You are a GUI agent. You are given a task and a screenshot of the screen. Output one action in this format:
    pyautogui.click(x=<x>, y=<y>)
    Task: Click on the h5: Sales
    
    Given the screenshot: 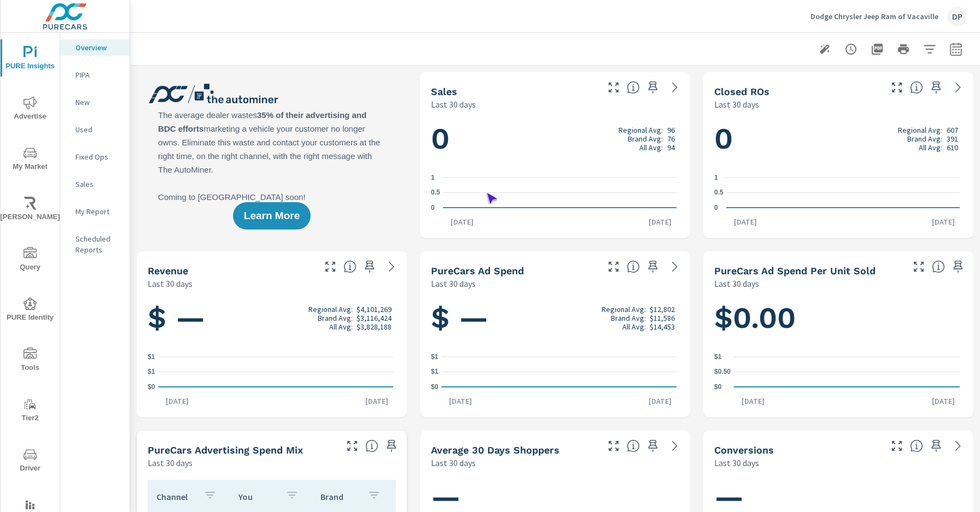 What is the action you would take?
    pyautogui.click(x=444, y=91)
    